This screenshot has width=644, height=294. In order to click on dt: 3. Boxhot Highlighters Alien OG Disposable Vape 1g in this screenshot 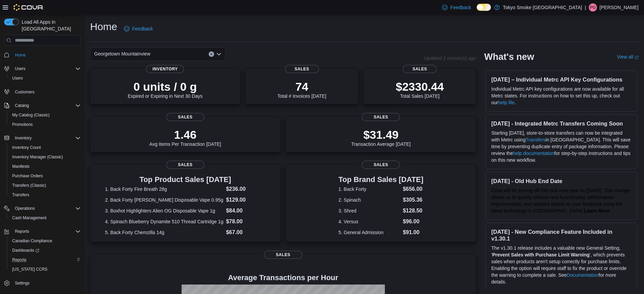, I will do `click(164, 211)`.